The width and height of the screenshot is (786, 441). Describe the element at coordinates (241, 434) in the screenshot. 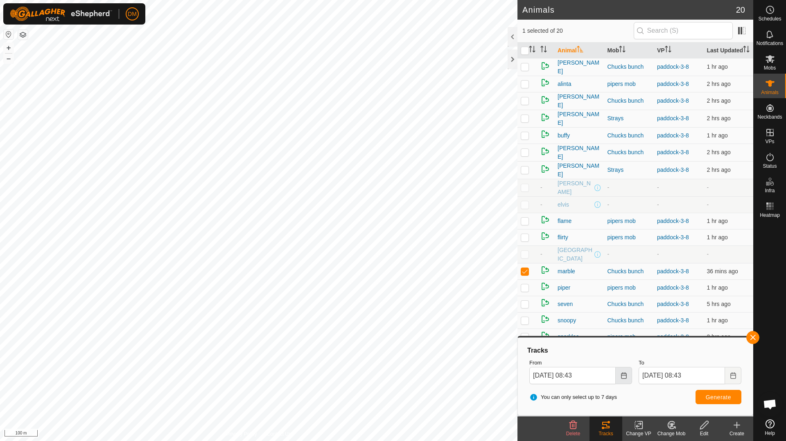

I see `a: Privacy Policy` at that location.